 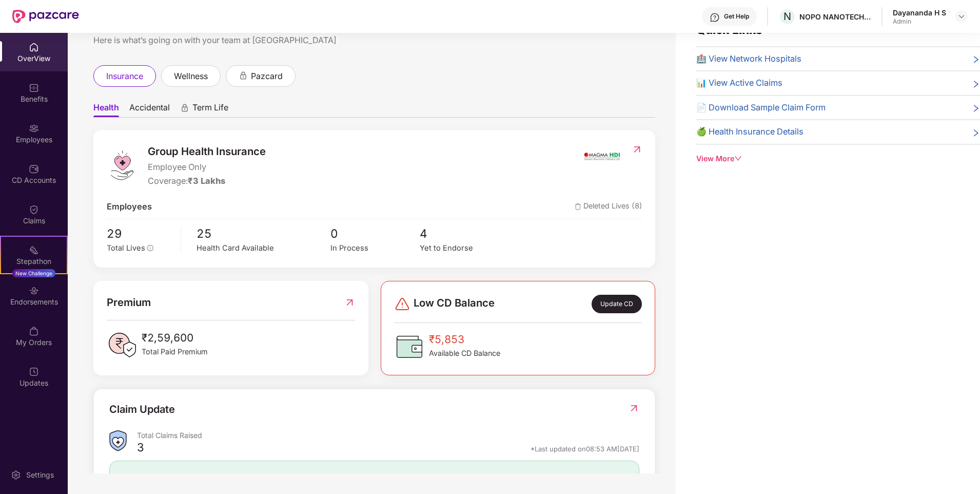 I want to click on div: New Challenge, so click(x=34, y=273).